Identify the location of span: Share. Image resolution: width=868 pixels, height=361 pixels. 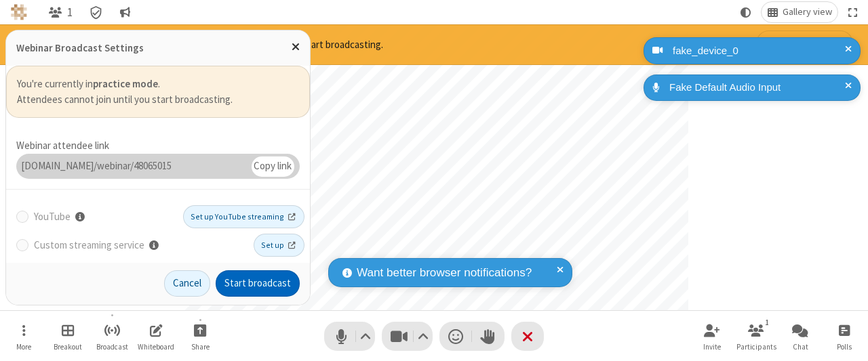
(200, 347).